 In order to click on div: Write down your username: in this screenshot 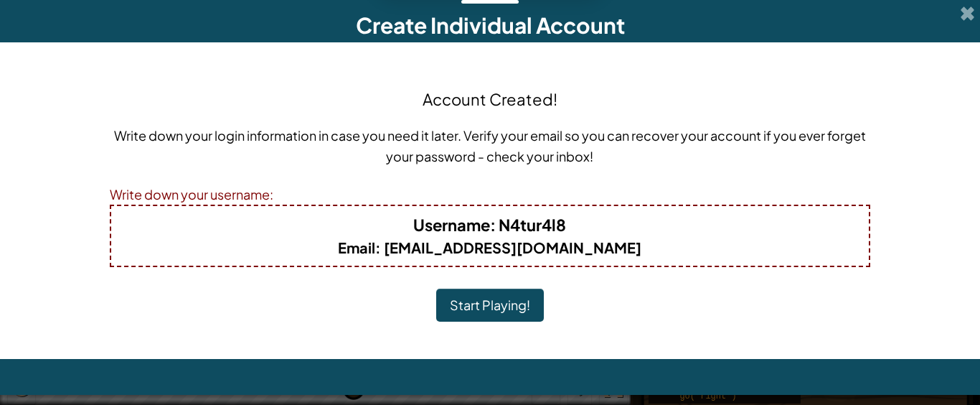, I will do `click(490, 193)`.